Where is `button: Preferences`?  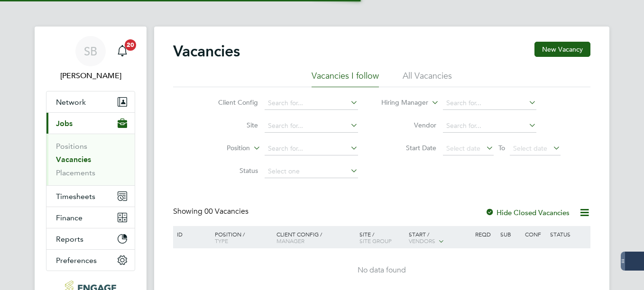
button: Preferences is located at coordinates (90, 260).